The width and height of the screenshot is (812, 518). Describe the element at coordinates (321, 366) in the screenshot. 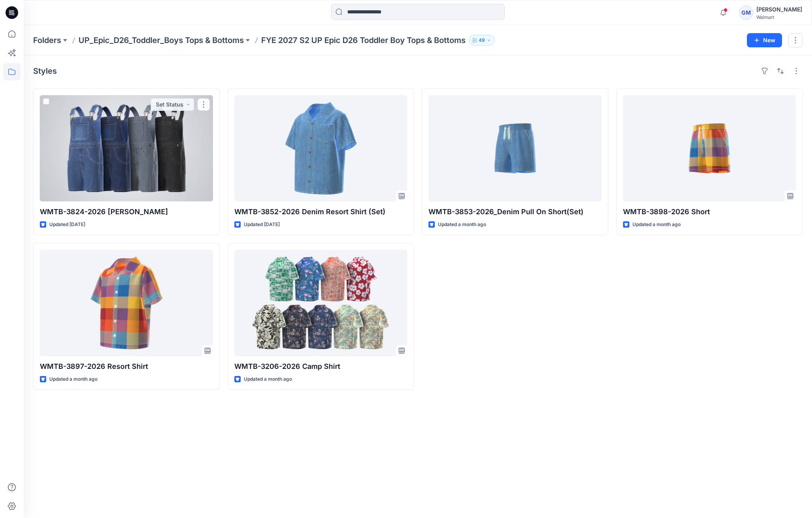

I see `p: WMTB-3206-2026 Camp Shirt` at that location.